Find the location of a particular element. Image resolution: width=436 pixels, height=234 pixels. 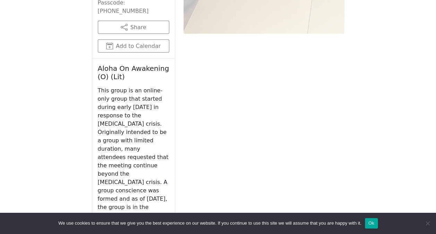

span: No is located at coordinates (427, 223).